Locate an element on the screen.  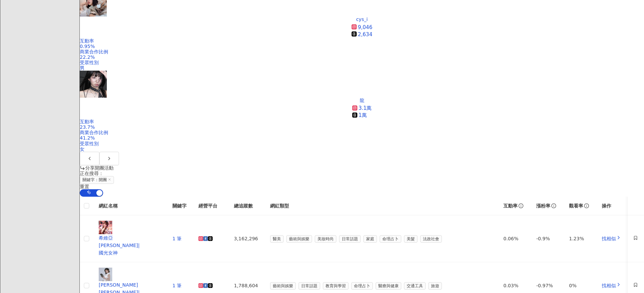
span: 互動率 is located at coordinates (511, 206).